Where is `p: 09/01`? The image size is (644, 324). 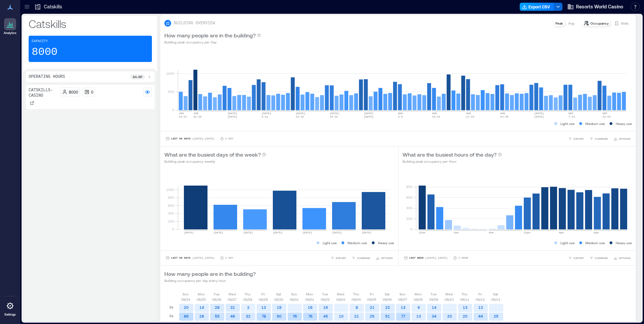 p: 09/01 is located at coordinates (310, 299).